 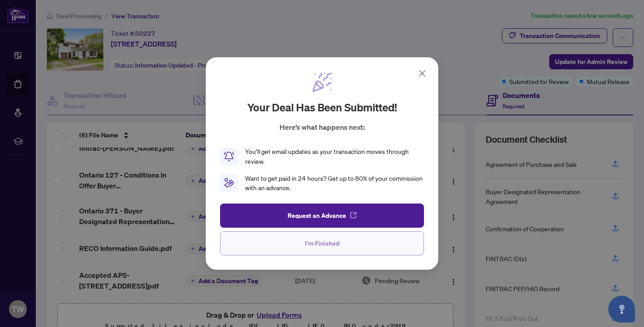 I want to click on button: Open asap, so click(x=622, y=309).